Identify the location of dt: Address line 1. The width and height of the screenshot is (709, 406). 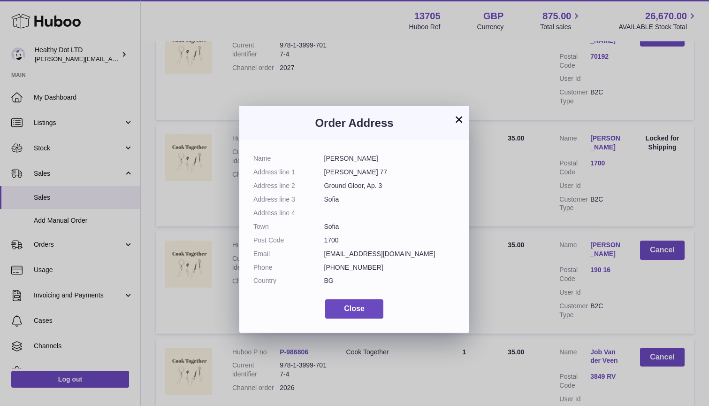
(289, 172).